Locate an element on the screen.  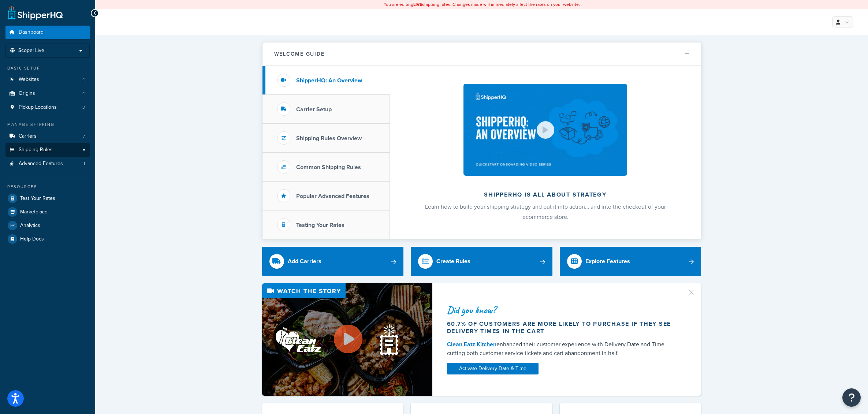
span: Pickup Locations is located at coordinates (38, 107).